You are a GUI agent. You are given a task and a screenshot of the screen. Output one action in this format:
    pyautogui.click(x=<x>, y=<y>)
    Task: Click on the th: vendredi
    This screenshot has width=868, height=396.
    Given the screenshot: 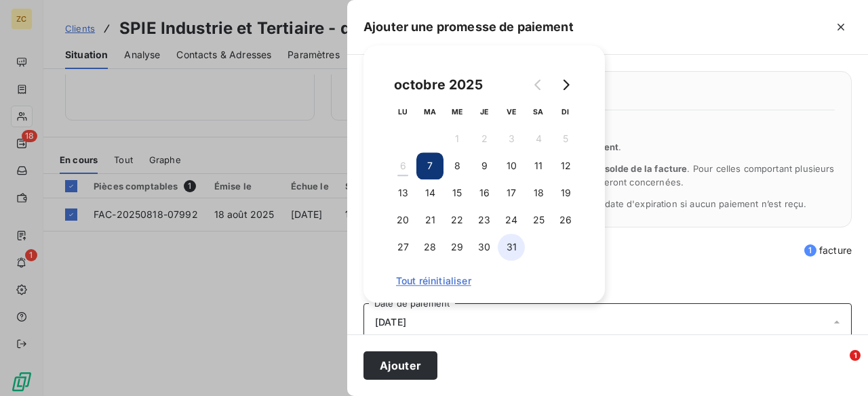 What is the action you would take?
    pyautogui.click(x=511, y=111)
    